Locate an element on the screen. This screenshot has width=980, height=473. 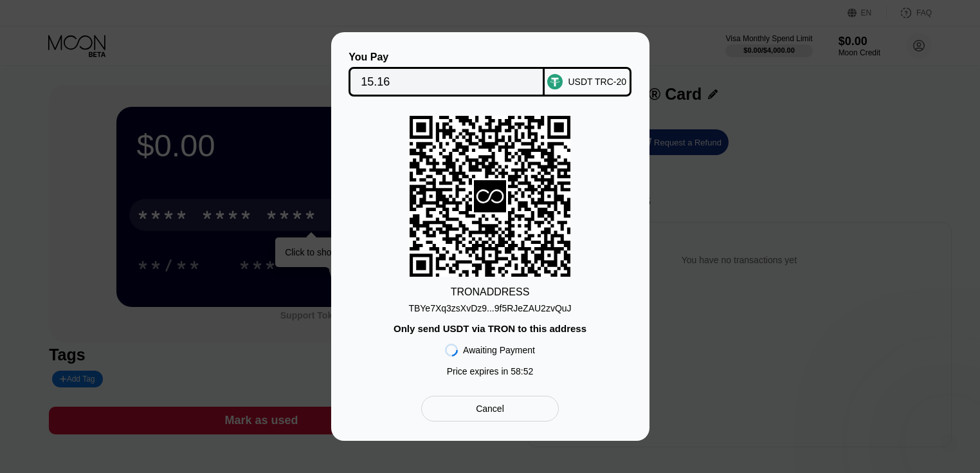
div: You Pay is located at coordinates (447, 58).